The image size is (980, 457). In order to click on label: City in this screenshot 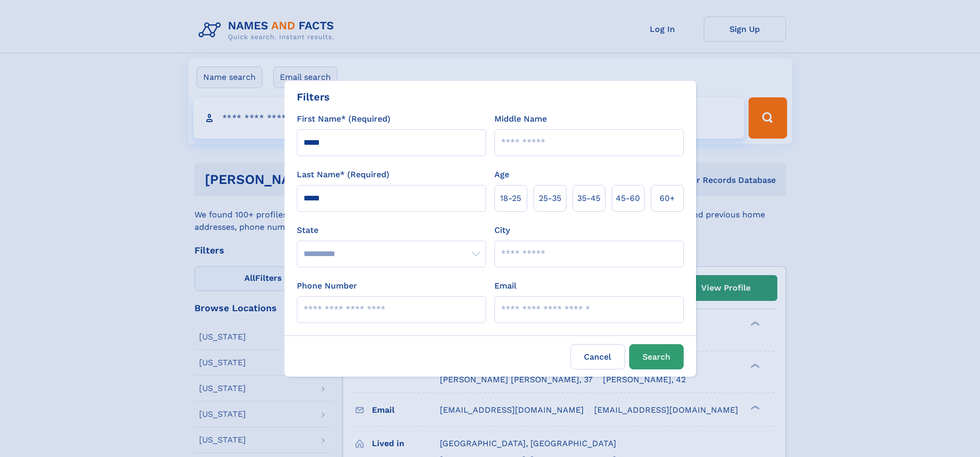, I will do `click(502, 230)`.